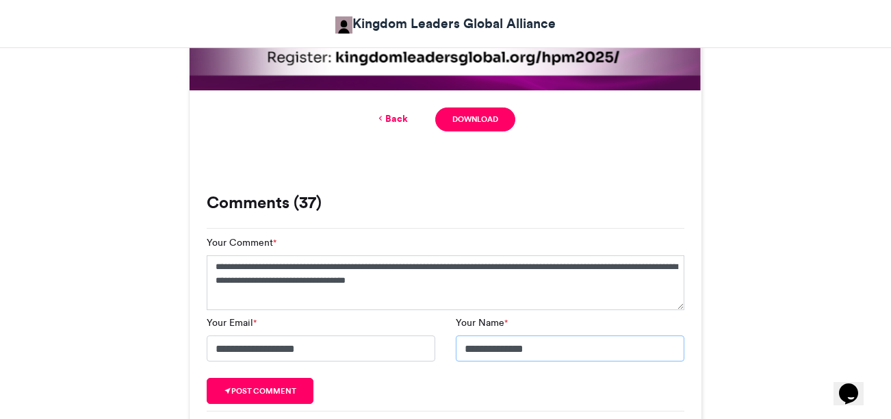  Describe the element at coordinates (445, 23) in the screenshot. I see `a: Kingdom Leaders Global Alliance` at that location.